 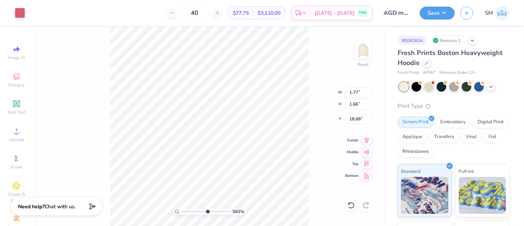 What do you see at coordinates (409, 73) in the screenshot?
I see `span: Fresh Prints` at bounding box center [409, 73].